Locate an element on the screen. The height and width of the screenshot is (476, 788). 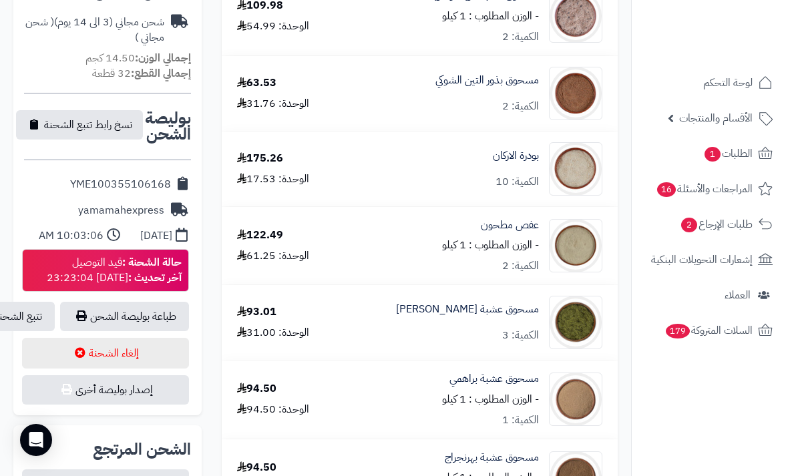
h2: بوليصة الشحن is located at coordinates (168, 126).